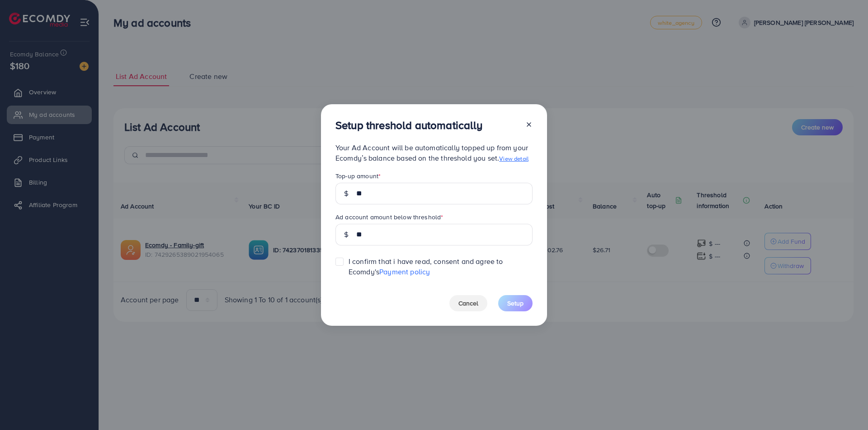 This screenshot has width=868, height=430. Describe the element at coordinates (404, 272) in the screenshot. I see `a: Payment policy` at that location.